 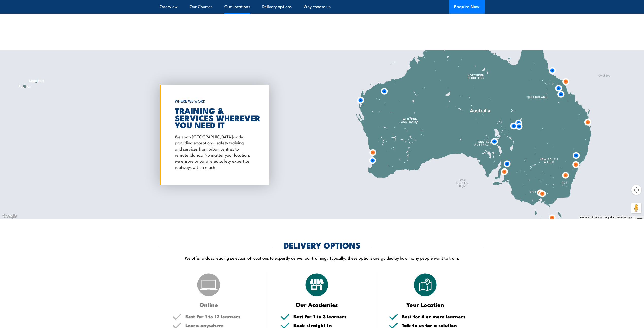 I want to click on h6: WHERE WE WORK, so click(x=213, y=101).